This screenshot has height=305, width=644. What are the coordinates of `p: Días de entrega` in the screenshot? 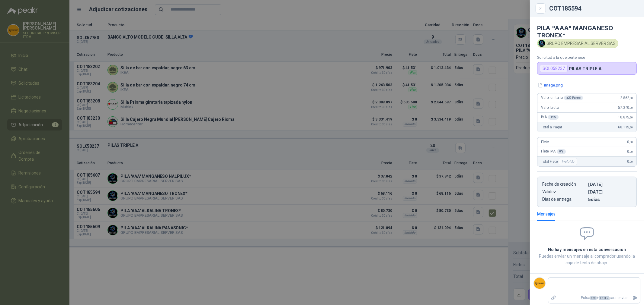 It's located at (564, 199).